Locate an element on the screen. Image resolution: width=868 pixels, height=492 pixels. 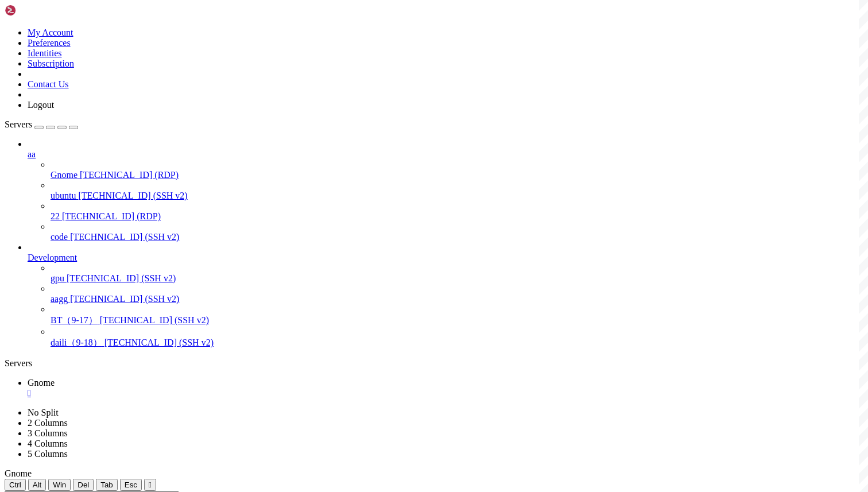
span: daili（9-18） is located at coordinates (77, 342).